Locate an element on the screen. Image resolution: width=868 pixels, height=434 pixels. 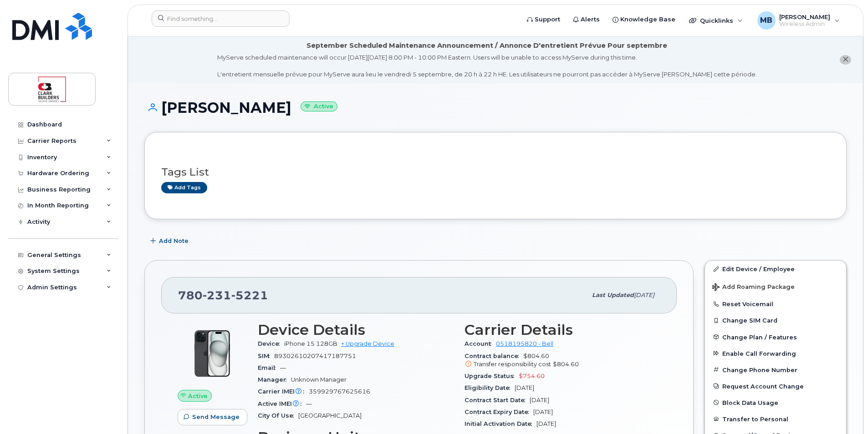
a: Edit Device / Employee is located at coordinates (775, 269).